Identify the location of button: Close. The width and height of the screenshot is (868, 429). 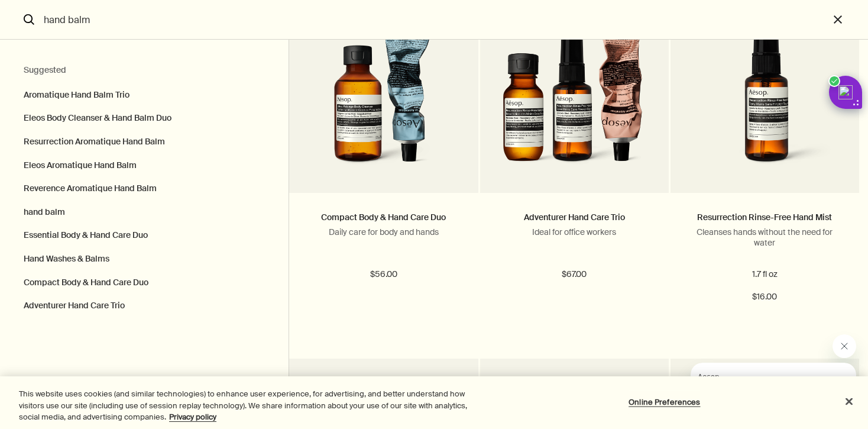
(849, 401).